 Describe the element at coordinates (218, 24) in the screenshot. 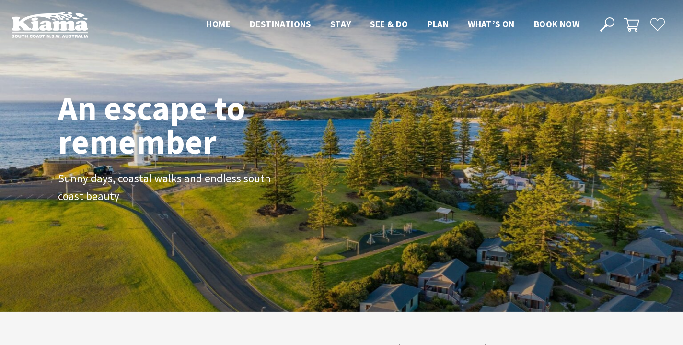

I see `span: Home` at that location.